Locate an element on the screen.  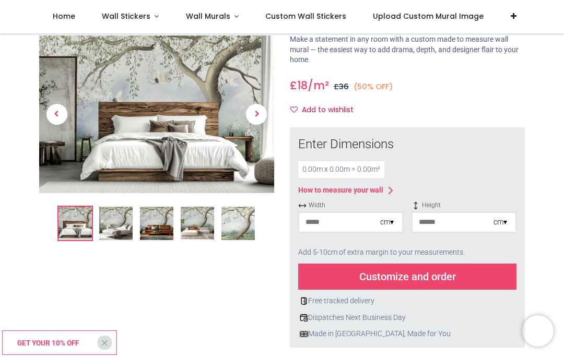
div: 0.00 m x 0.00 m = 0.00 m² is located at coordinates (341, 170).